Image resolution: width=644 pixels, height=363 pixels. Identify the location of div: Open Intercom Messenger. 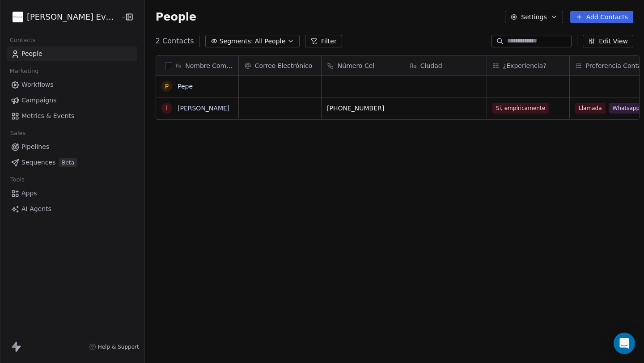
(624, 344).